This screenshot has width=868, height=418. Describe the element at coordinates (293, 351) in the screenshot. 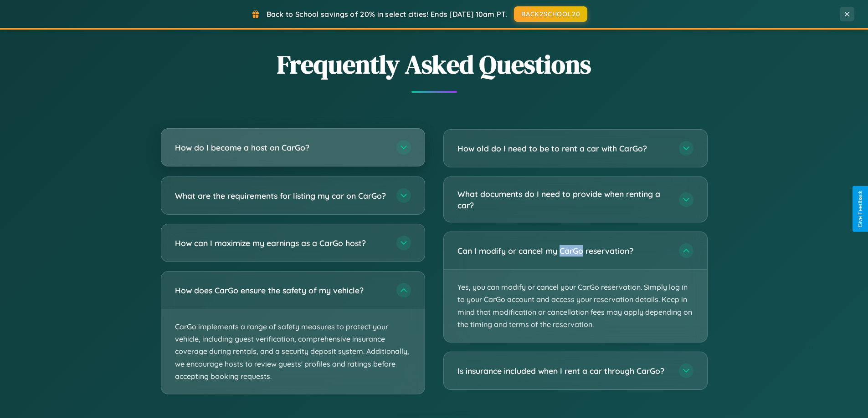

I see `p: CarGo implements a range of safety measures to protect your vehicle, including guest verification...` at that location.